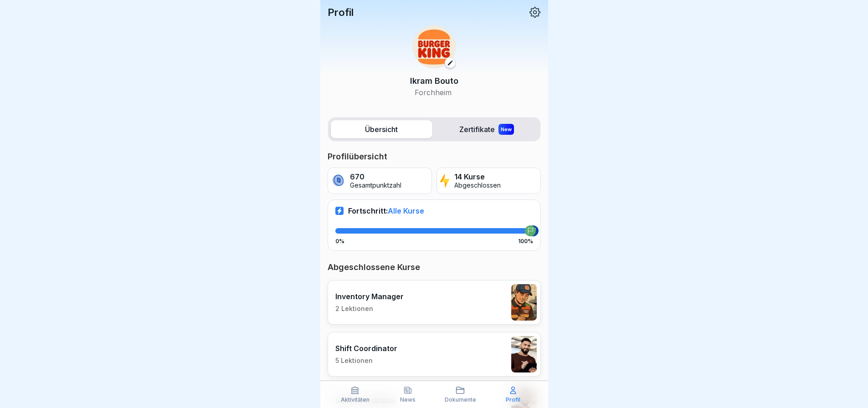 Image resolution: width=868 pixels, height=408 pixels. What do you see at coordinates (355, 400) in the screenshot?
I see `p: Aktivitäten` at bounding box center [355, 400].